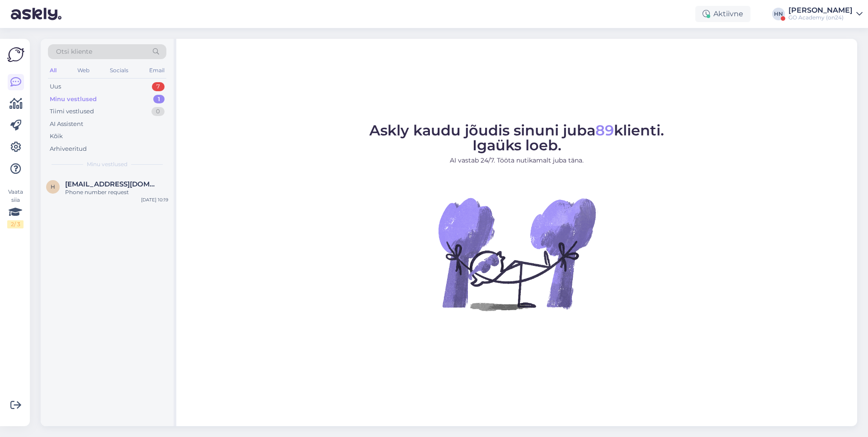 The image size is (868, 437). I want to click on div: 0, so click(158, 112).